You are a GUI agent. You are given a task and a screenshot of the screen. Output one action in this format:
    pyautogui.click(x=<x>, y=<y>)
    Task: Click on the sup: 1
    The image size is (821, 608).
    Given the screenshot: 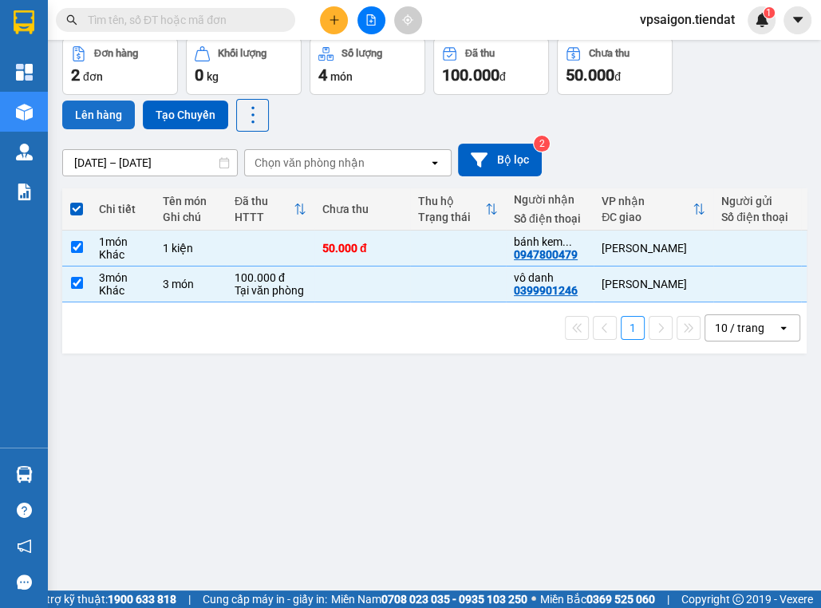 What is the action you would take?
    pyautogui.click(x=769, y=13)
    